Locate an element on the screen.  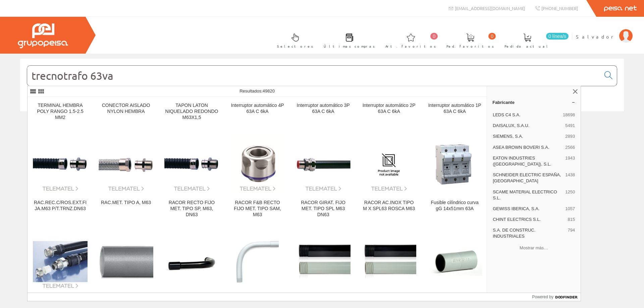
span: Art. favoritos is located at coordinates (411, 46).